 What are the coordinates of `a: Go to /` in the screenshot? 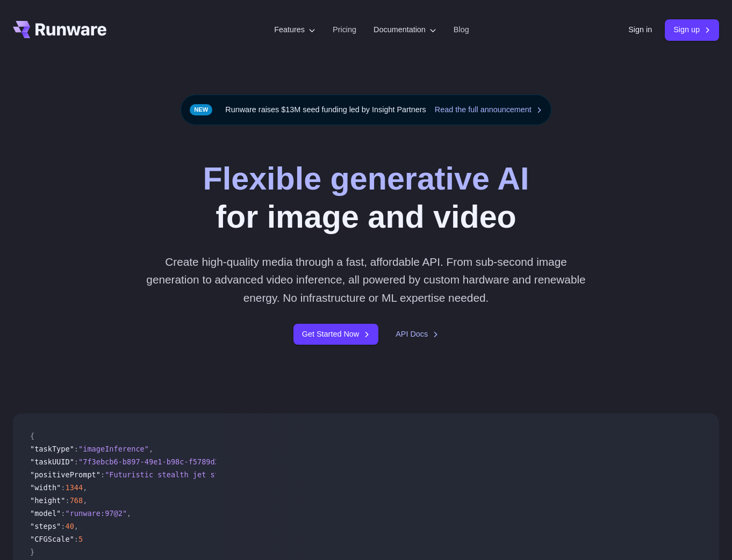 It's located at (59, 30).